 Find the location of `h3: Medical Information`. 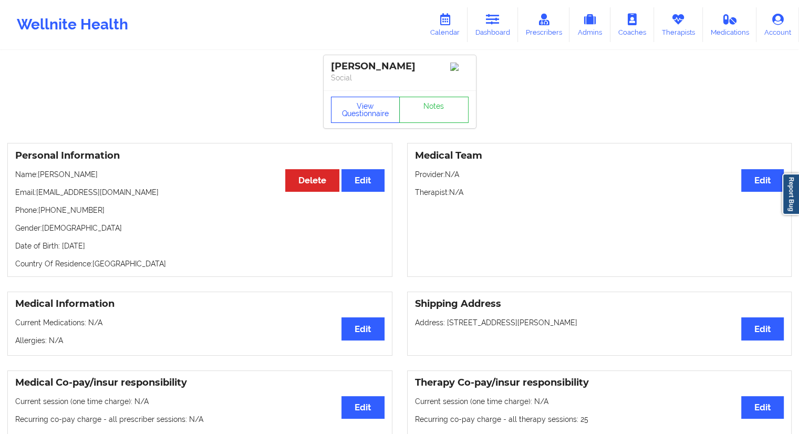

h3: Medical Information is located at coordinates (200, 304).